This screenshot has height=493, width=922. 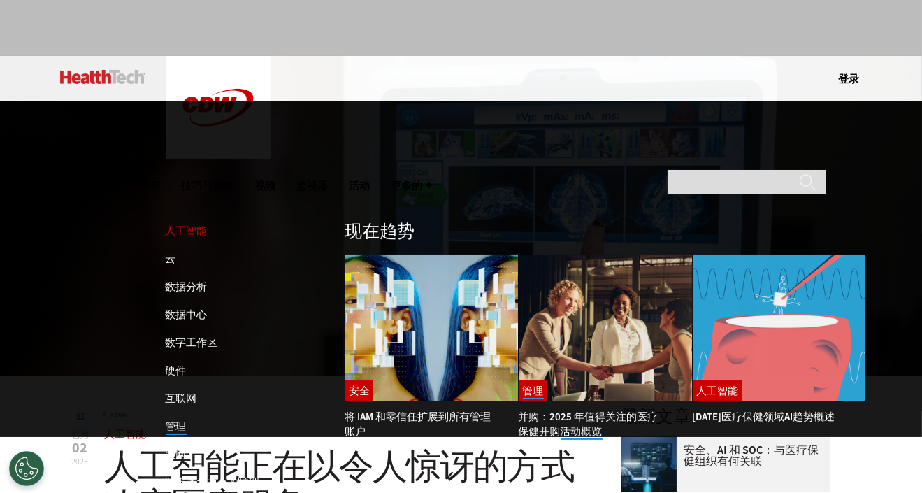 I want to click on a: 数据分析, so click(x=187, y=287).